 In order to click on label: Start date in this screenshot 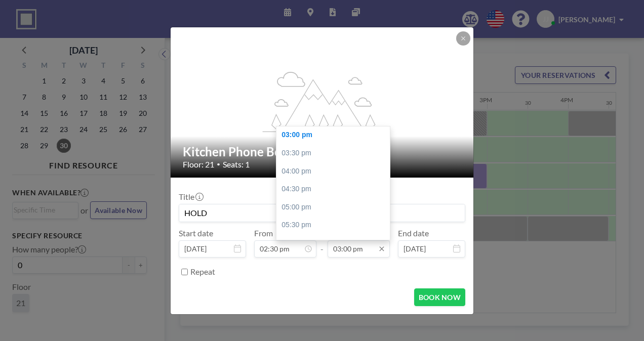, I will do `click(196, 233)`.